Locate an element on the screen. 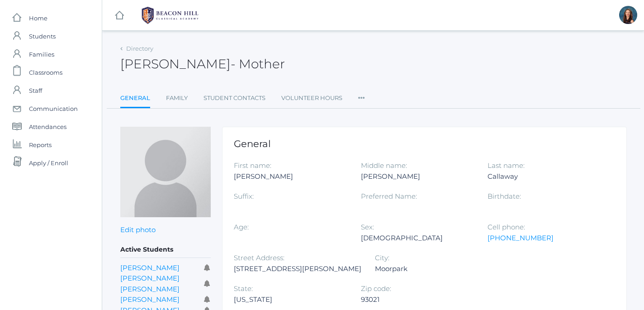 The height and width of the screenshot is (310, 644). label: First name: is located at coordinates (252, 165).